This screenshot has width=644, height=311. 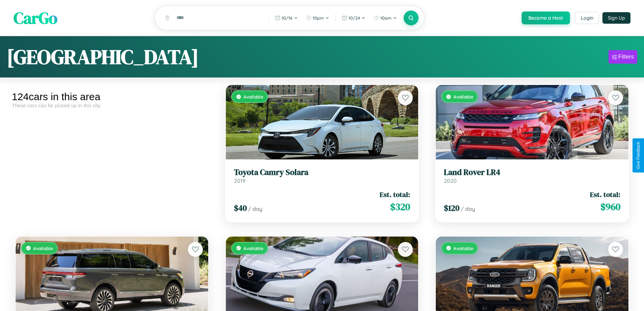 I want to click on button: Become a Host, so click(x=546, y=18).